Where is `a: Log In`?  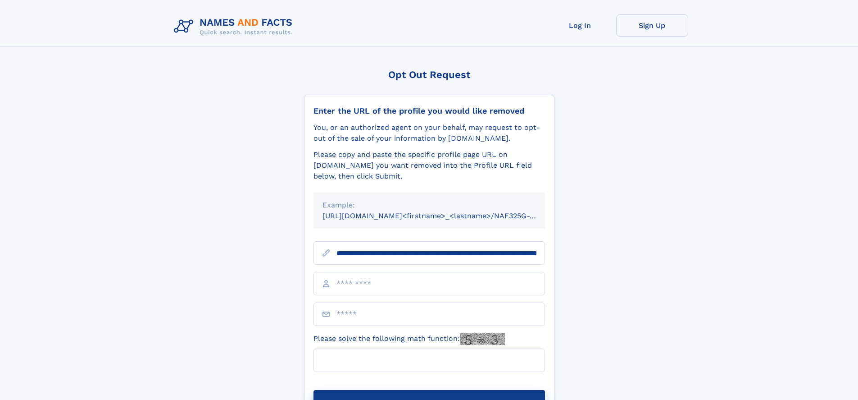 a: Log In is located at coordinates (580, 25).